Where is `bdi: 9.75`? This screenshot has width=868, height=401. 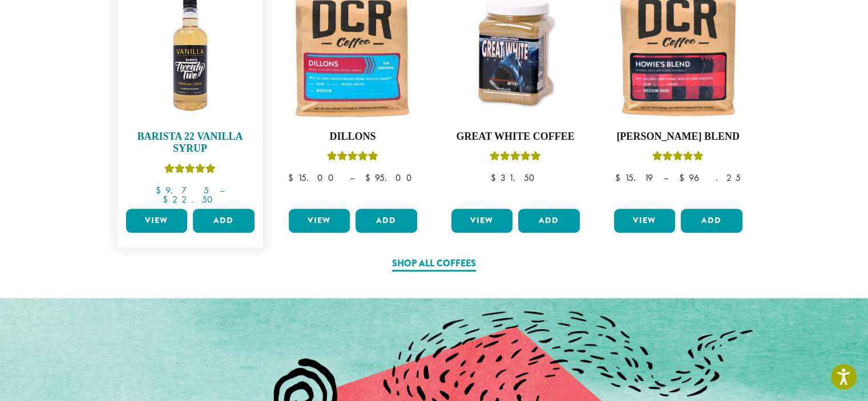 bdi: 9.75 is located at coordinates (182, 190).